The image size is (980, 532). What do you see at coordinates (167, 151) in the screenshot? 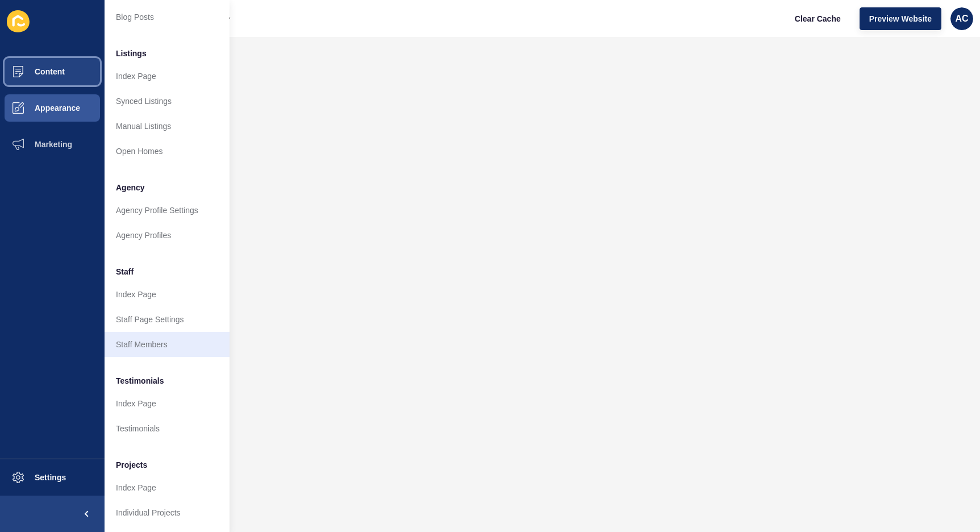
I see `a: Open Homes` at bounding box center [167, 151].